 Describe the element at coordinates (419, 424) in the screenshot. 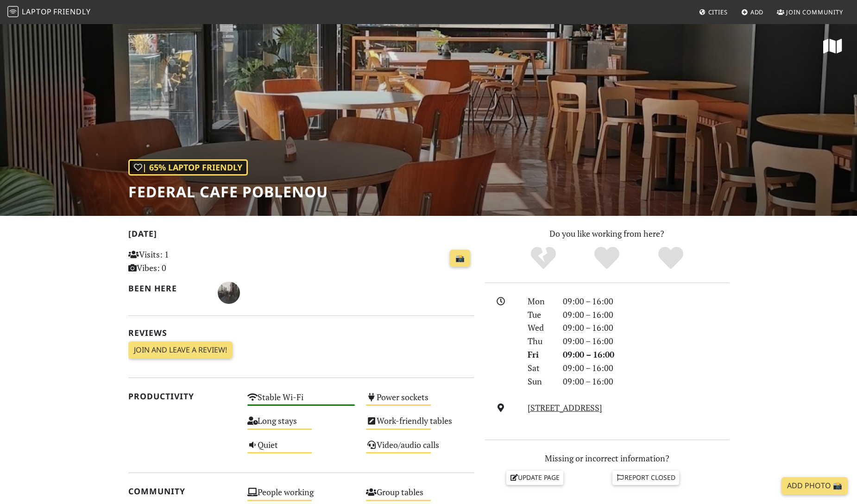

I see `div: Work-friendly tables` at that location.